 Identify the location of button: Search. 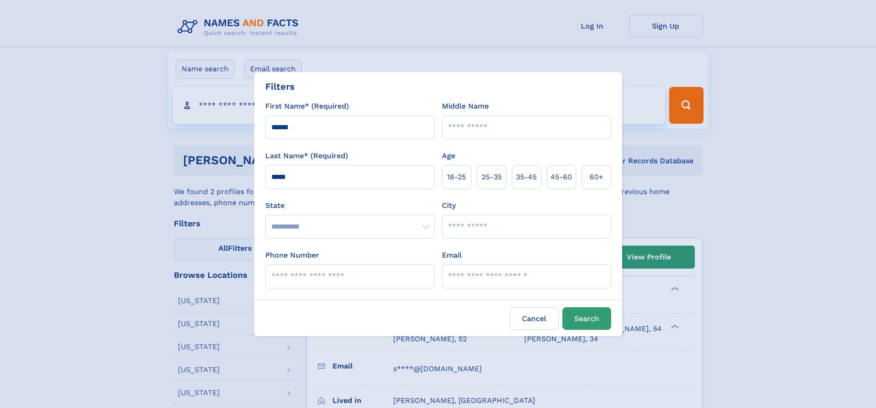
(587, 318).